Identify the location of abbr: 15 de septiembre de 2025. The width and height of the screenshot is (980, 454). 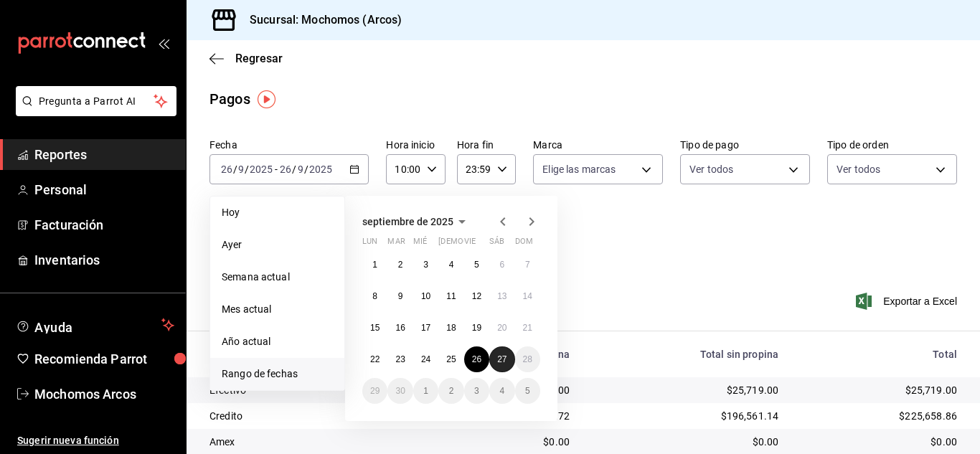
(375, 328).